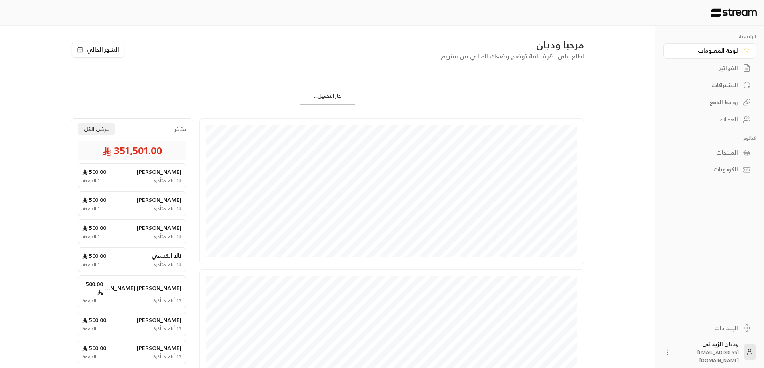 This screenshot has height=368, width=764. I want to click on div: مرحبًا وديان, so click(358, 45).